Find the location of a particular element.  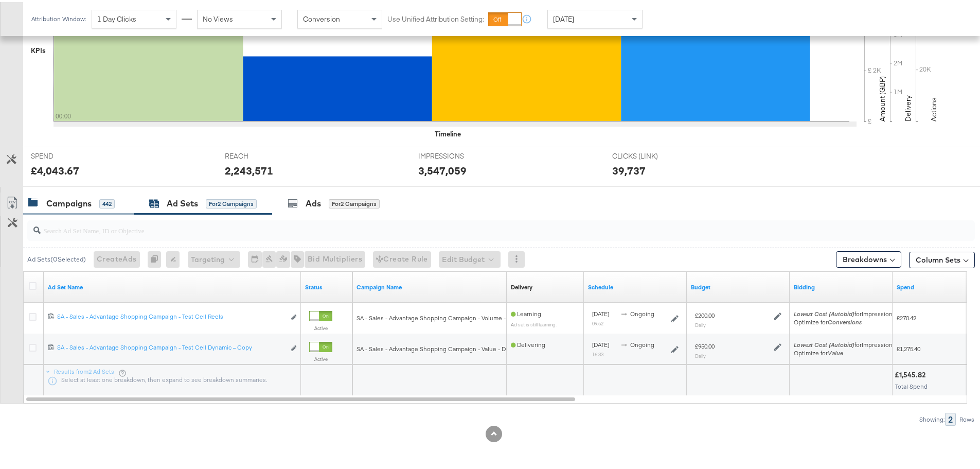

div: 442 is located at coordinates (107, 202).